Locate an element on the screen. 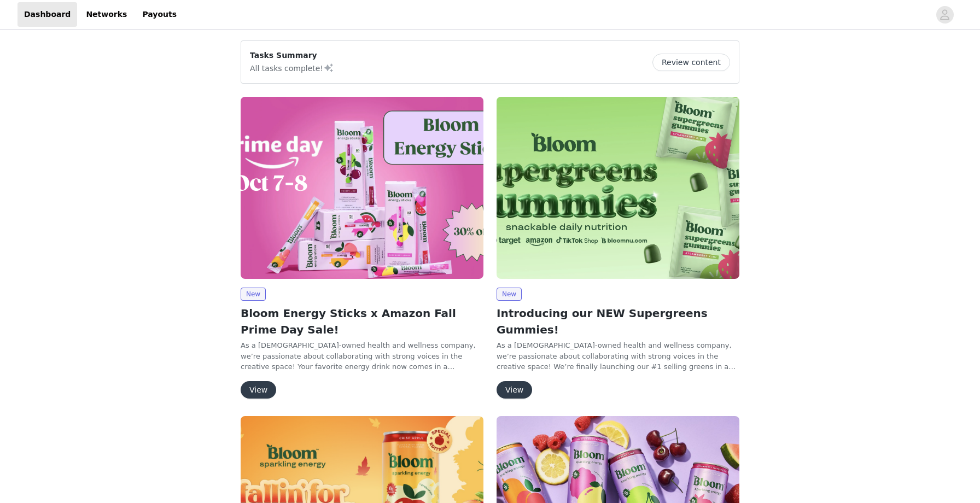 The height and width of the screenshot is (503, 980). h2: Bloom Energy Sticks x Amazon Fall Prime Day Sale! is located at coordinates (362, 322).